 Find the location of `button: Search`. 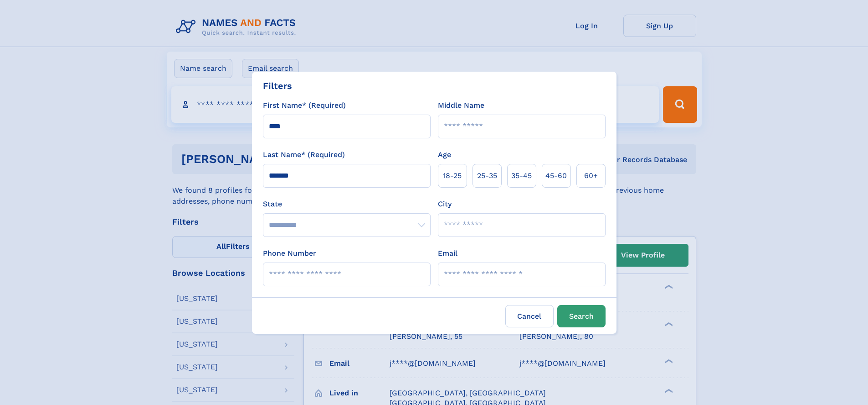

button: Search is located at coordinates (581, 316).